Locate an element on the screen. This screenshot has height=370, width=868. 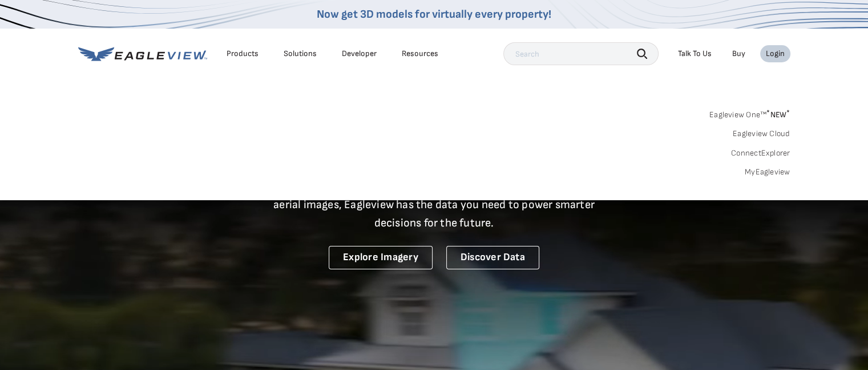
span: NEW is located at coordinates (778, 114).